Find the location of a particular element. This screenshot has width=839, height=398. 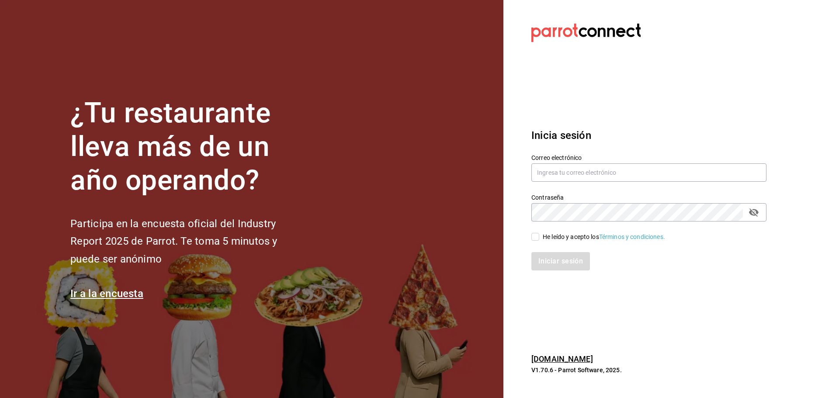

button: passwordField is located at coordinates (754, 212).